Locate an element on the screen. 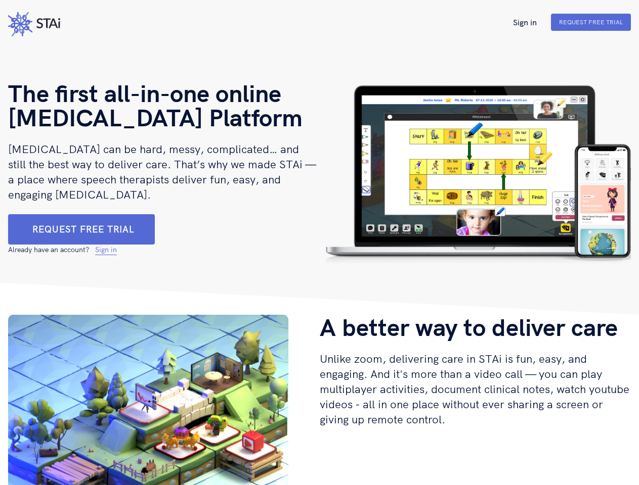  span: Already have an account? is located at coordinates (62, 250).